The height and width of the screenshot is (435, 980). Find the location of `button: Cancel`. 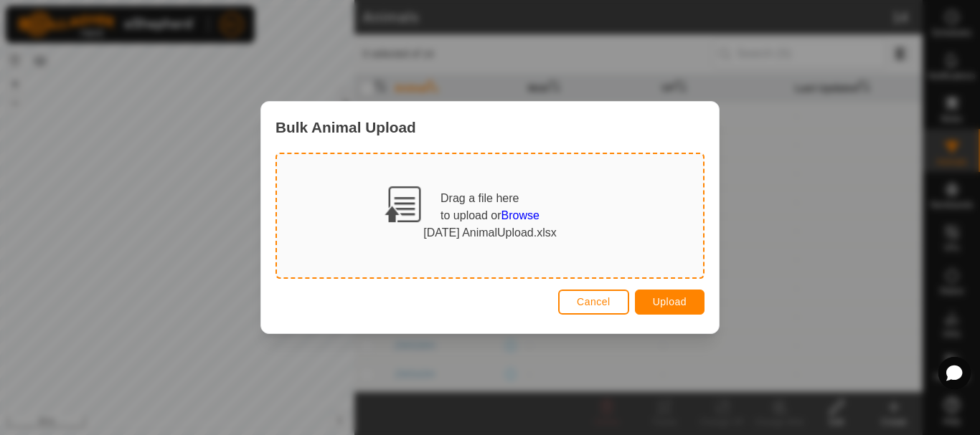

button: Cancel is located at coordinates (593, 302).